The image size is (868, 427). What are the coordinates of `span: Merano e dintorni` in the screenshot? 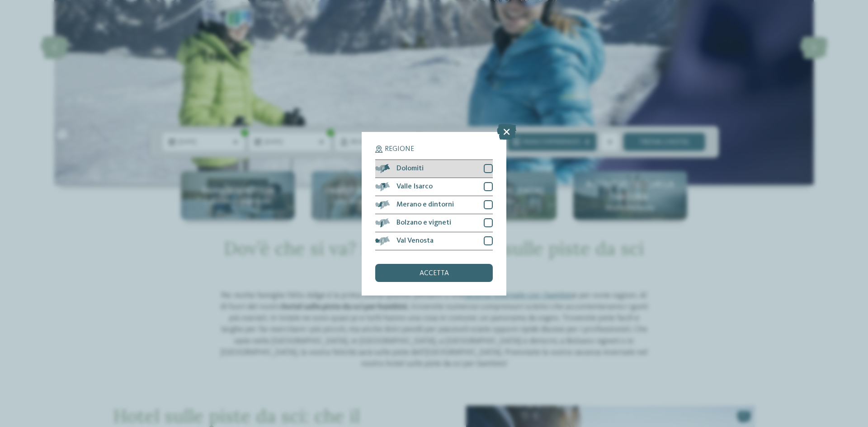 It's located at (425, 205).